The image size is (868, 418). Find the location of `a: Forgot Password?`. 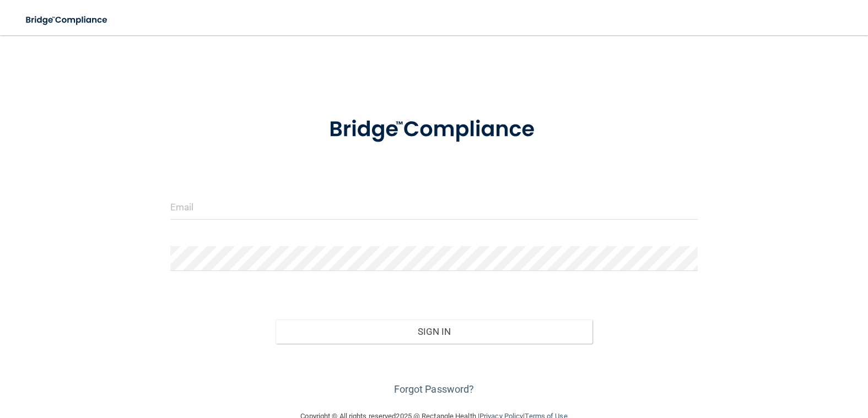

a: Forgot Password? is located at coordinates (434, 389).